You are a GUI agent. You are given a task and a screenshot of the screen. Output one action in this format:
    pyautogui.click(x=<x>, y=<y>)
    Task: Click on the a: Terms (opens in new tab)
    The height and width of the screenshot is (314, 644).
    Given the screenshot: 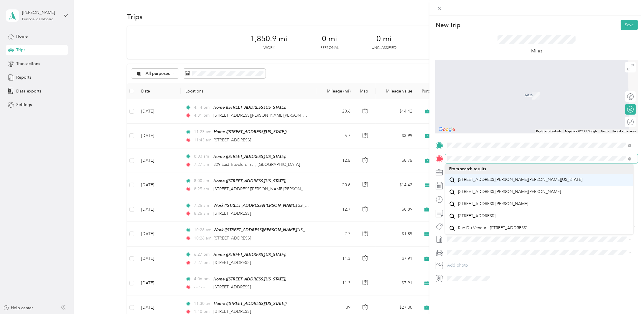 What is the action you would take?
    pyautogui.click(x=605, y=131)
    